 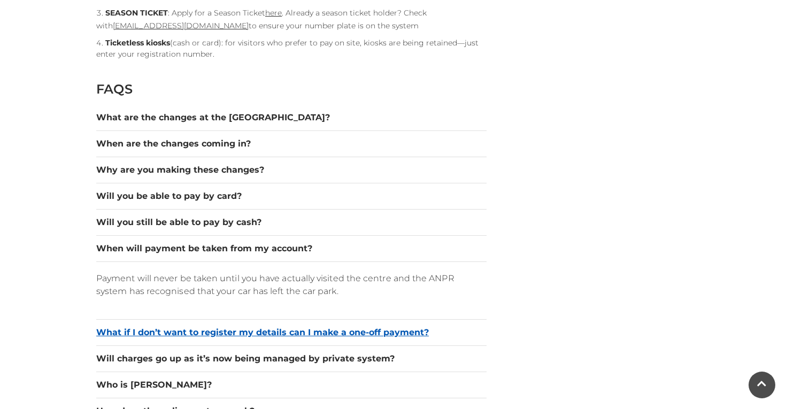 I want to click on strong: Ticketless kiosks, so click(x=137, y=43).